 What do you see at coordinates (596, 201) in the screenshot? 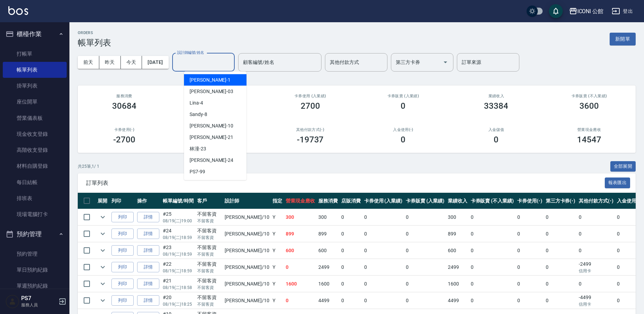
I see `th: 其他付款方式(-)` at bounding box center [596, 201].